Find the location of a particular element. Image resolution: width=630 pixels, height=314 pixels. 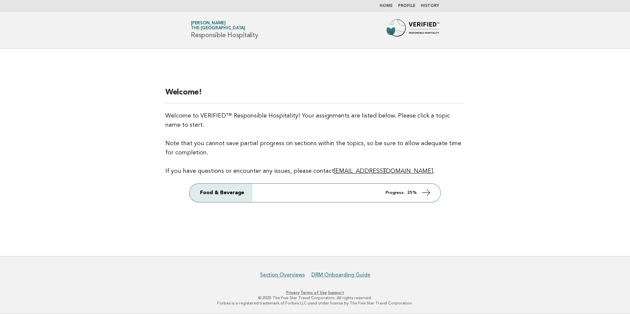

h2: Welcome! is located at coordinates (315, 95).